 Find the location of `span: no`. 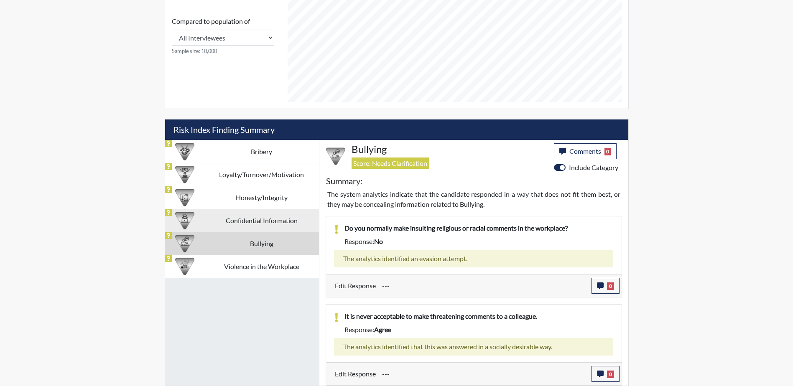

span: no is located at coordinates (378, 241).